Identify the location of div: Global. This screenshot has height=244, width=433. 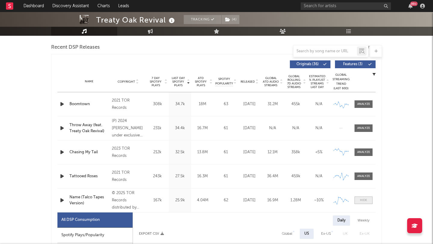
(287, 234).